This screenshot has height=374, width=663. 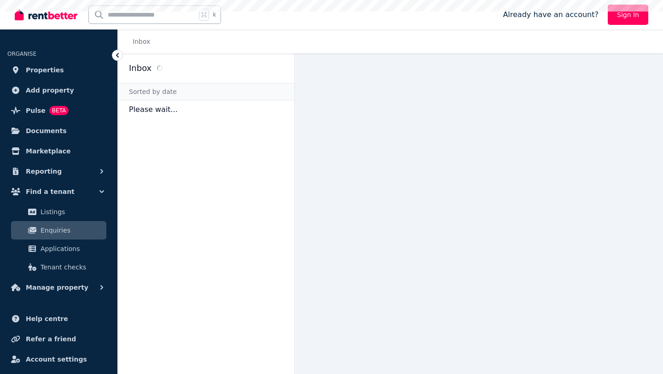 What do you see at coordinates (140, 41) in the screenshot?
I see `nav: Breadcrumb` at bounding box center [140, 41].